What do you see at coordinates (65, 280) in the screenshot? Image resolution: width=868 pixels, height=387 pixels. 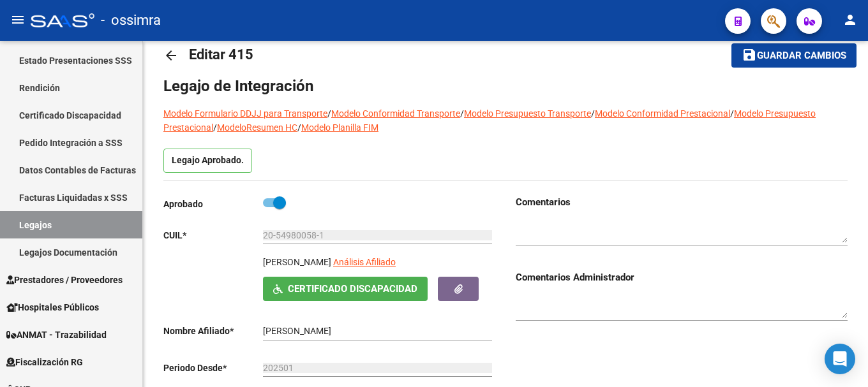 I see `span: Prestadores / Proveedores` at bounding box center [65, 280].